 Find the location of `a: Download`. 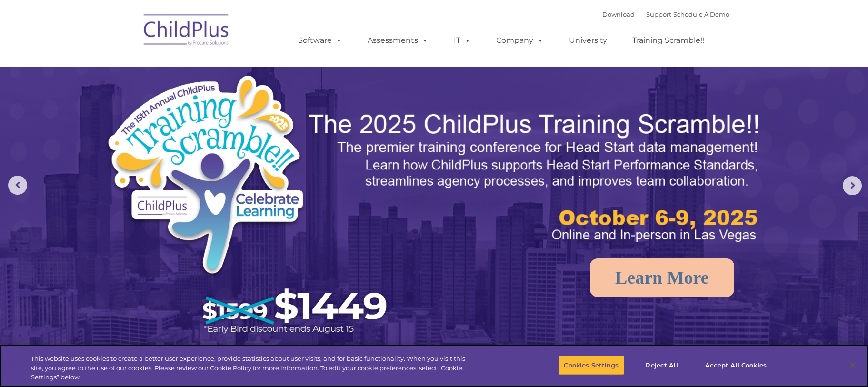

a: Download is located at coordinates (619, 14).